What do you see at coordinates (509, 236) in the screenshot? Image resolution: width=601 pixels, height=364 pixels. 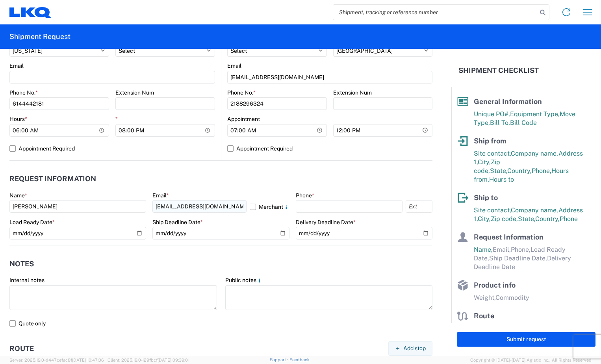 I see `span: Request Information` at bounding box center [509, 236].